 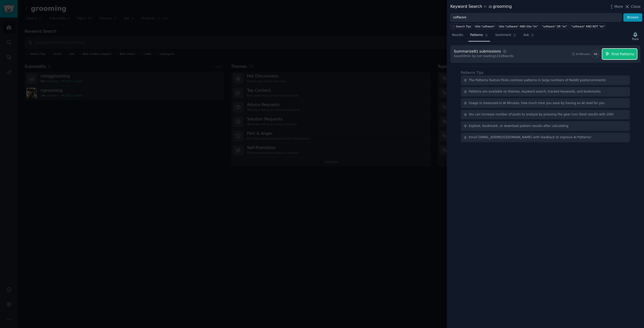 What do you see at coordinates (472, 73) in the screenshot?
I see `label: Patterns Tips` at bounding box center [472, 73].